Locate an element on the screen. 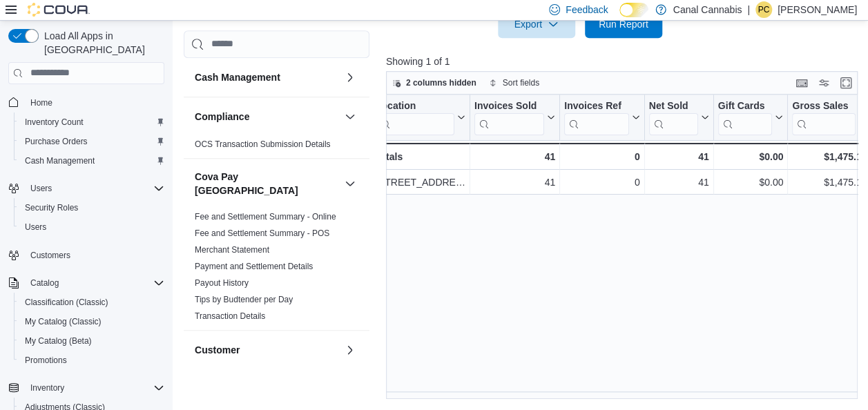 The width and height of the screenshot is (868, 410). span: Sort fields is located at coordinates (520, 83).